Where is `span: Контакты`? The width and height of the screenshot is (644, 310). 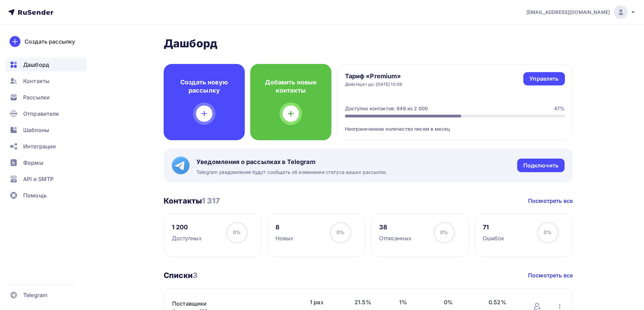 span: Контакты is located at coordinates (36, 81).